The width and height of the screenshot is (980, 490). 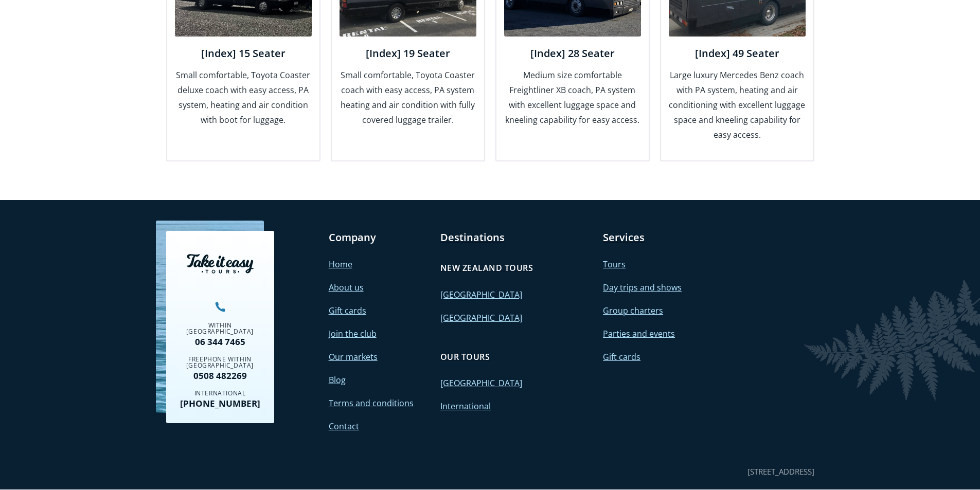 What do you see at coordinates (220, 341) in the screenshot?
I see `p: 06 344 7465` at bounding box center [220, 341].